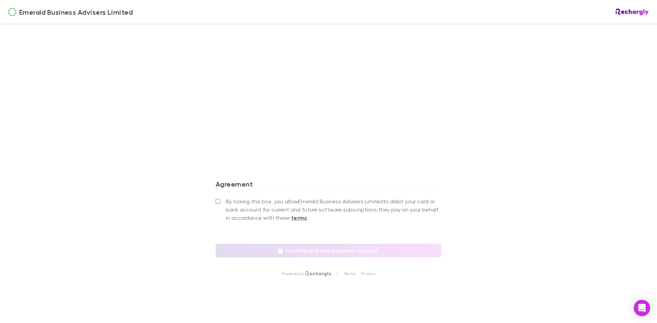  What do you see at coordinates (329, 251) in the screenshot?
I see `button: Confirm and add payment method` at bounding box center [329, 251].